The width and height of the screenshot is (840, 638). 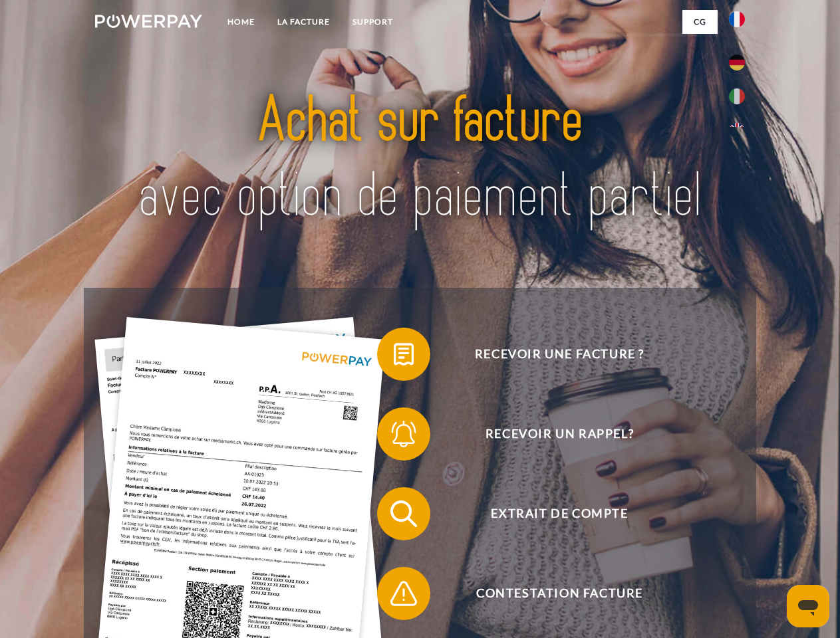 I want to click on span: Extrait de compte, so click(x=560, y=514).